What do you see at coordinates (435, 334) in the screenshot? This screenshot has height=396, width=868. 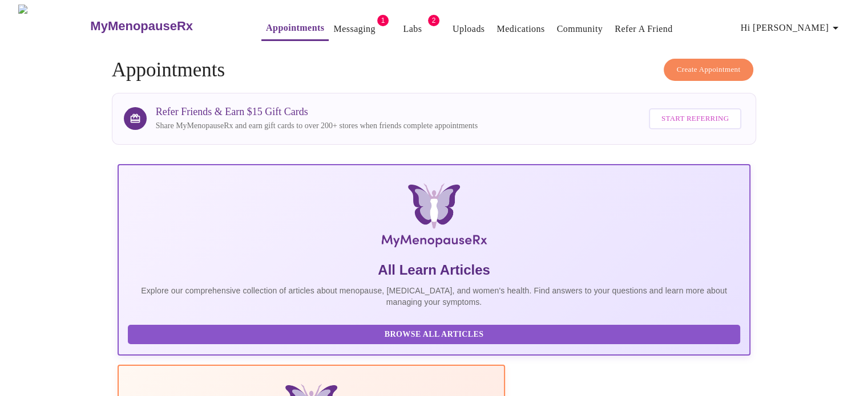 I see `a: Browse All Articles` at bounding box center [435, 334].